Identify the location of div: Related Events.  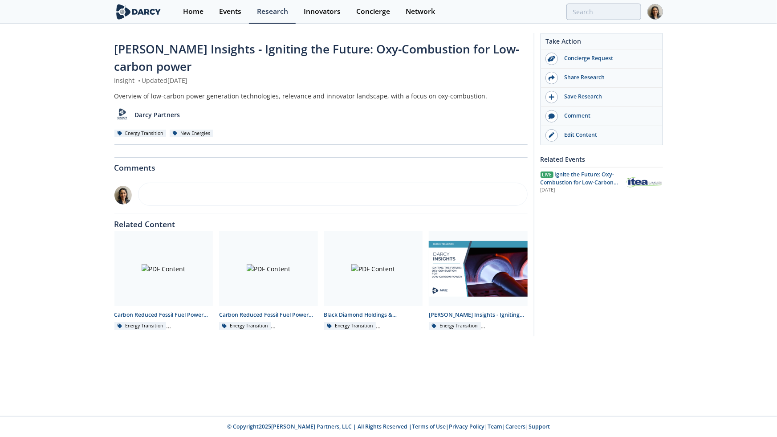
(602, 159).